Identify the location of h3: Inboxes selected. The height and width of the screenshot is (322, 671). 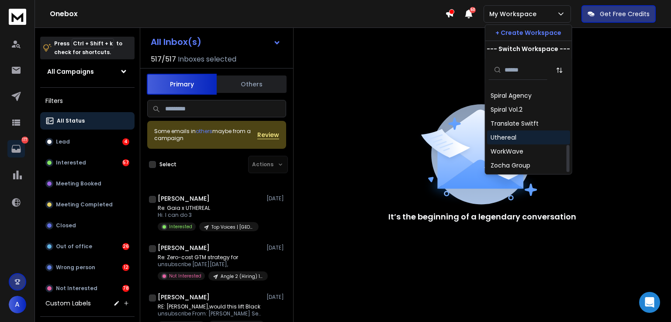
(207, 59).